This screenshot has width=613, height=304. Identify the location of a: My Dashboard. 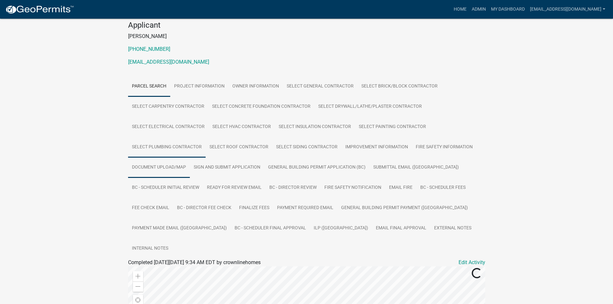
(508, 9).